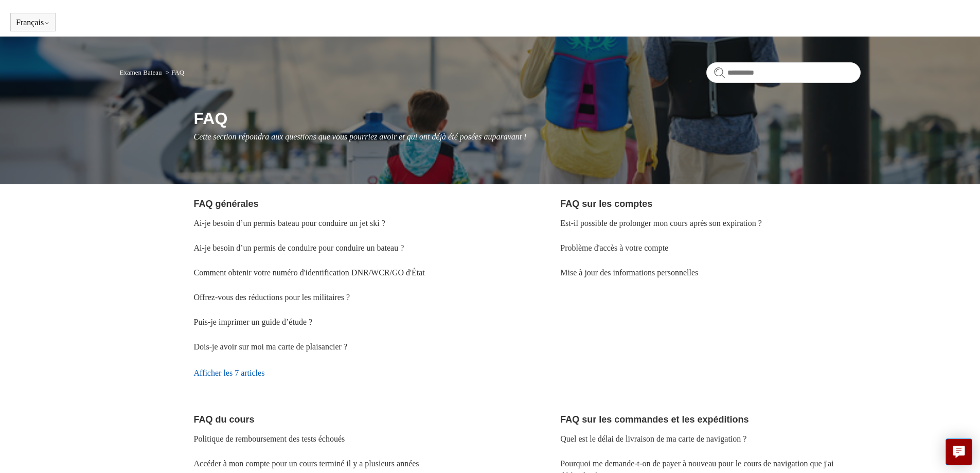  Describe the element at coordinates (299, 247) in the screenshot. I see `a: Ai-je besoin d’un permis de conduire pour conduire un bateau ?` at that location.